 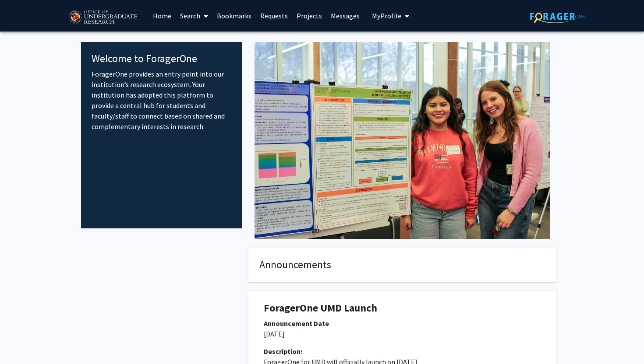 I want to click on a: Home, so click(x=162, y=16).